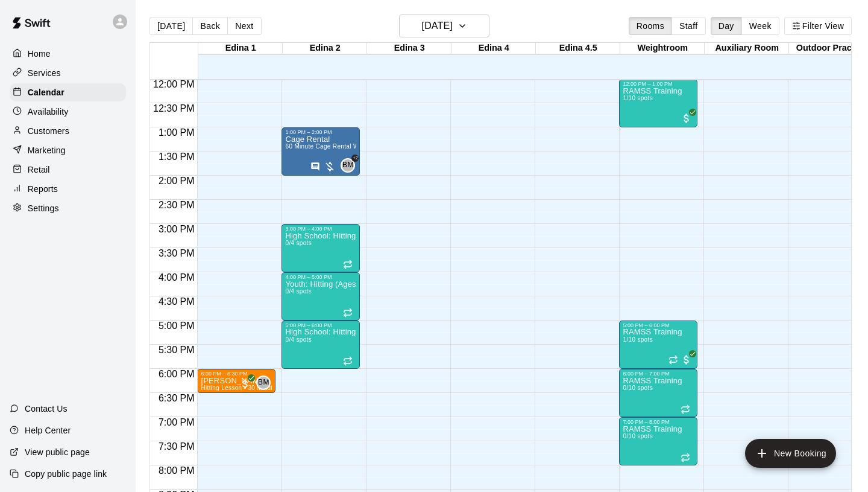 This screenshot has width=868, height=492. What do you see at coordinates (659, 422) in the screenshot?
I see `div: 7:00 PM – 8:00 PM` at bounding box center [659, 422].